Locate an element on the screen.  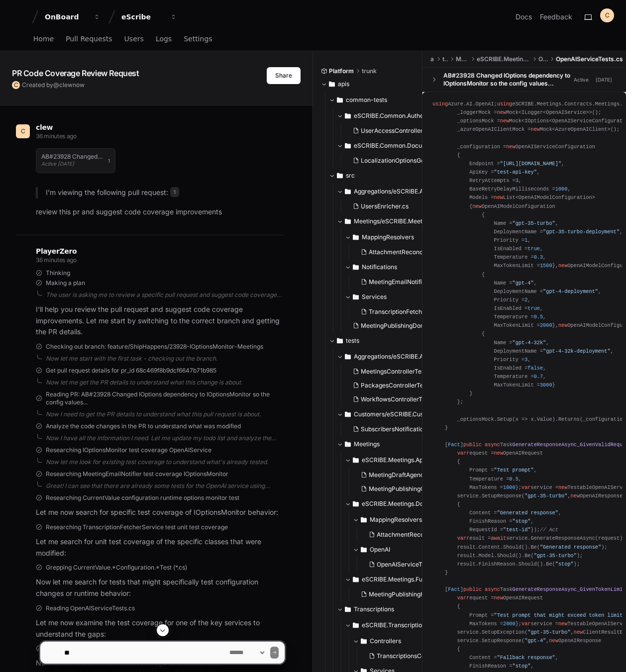
button: PackagesControllerTests.cs is located at coordinates (390, 386).